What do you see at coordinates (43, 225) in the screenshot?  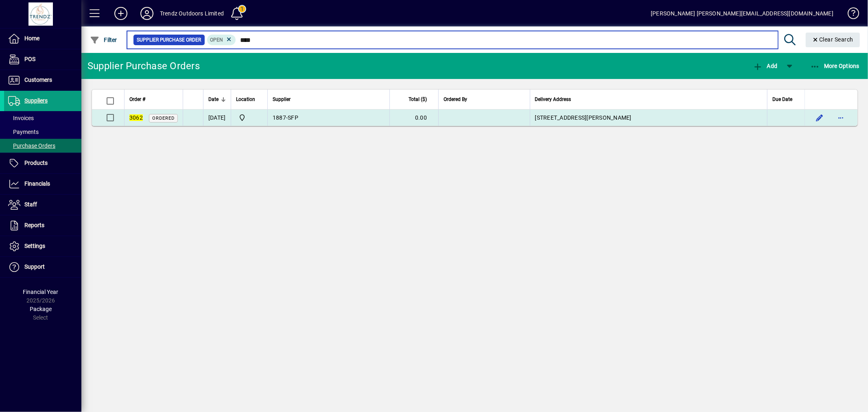 I see `a: Reports` at bounding box center [43, 225].